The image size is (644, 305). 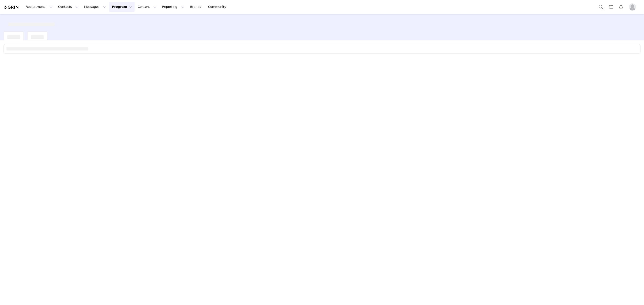 What do you see at coordinates (147, 7) in the screenshot?
I see `button: Content` at bounding box center [147, 7].